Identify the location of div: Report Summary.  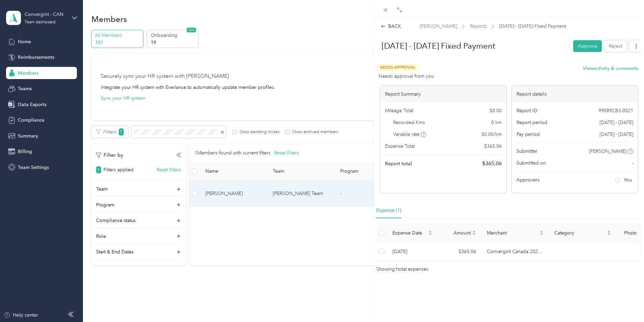
(444, 94).